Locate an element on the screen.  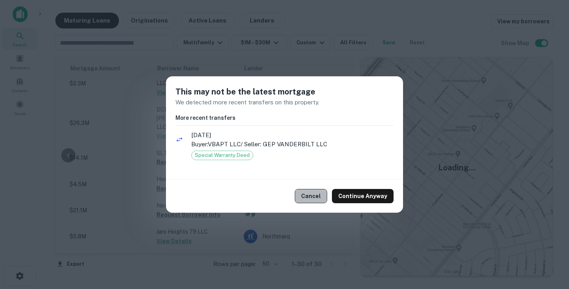
span: Special Warranty Deed is located at coordinates (222, 155).